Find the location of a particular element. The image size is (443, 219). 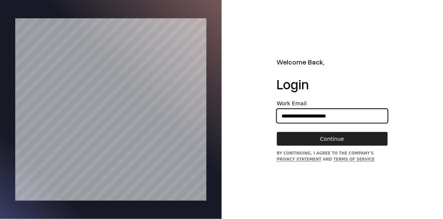

a: Privacy Statement is located at coordinates (299, 159).